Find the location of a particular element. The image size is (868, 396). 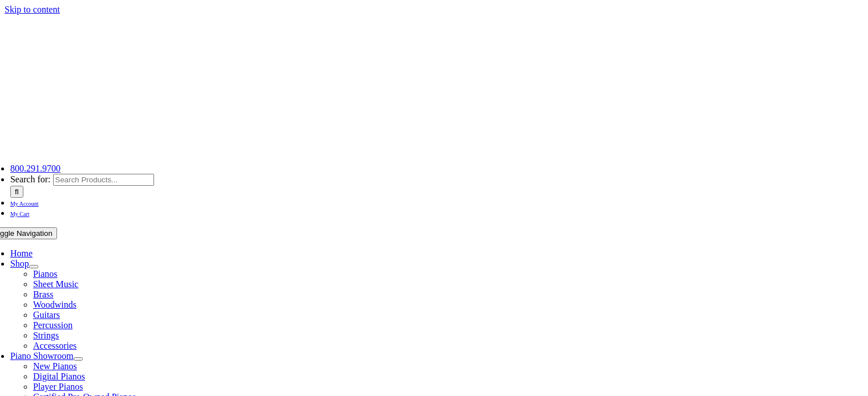

button: Open submenu of Piano Showroom is located at coordinates (78, 359).